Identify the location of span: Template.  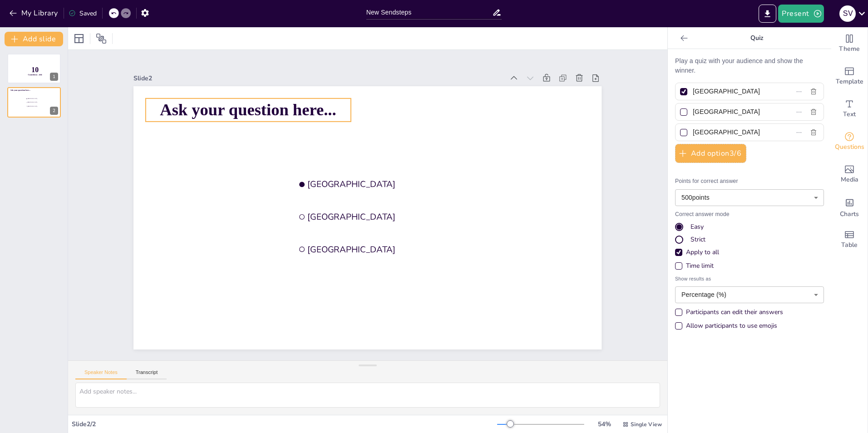
(849, 82).